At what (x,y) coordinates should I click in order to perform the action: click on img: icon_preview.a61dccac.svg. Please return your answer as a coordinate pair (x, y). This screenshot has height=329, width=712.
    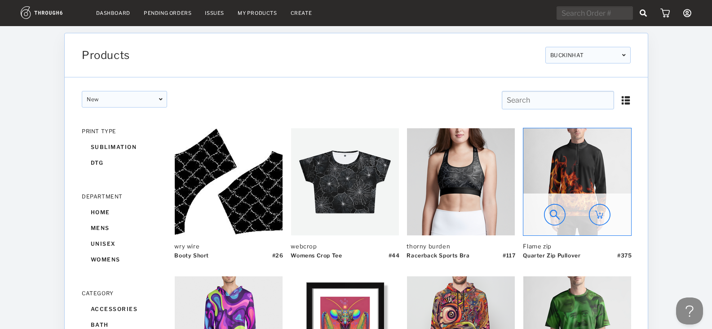
    Looking at the image, I should click on (555, 214).